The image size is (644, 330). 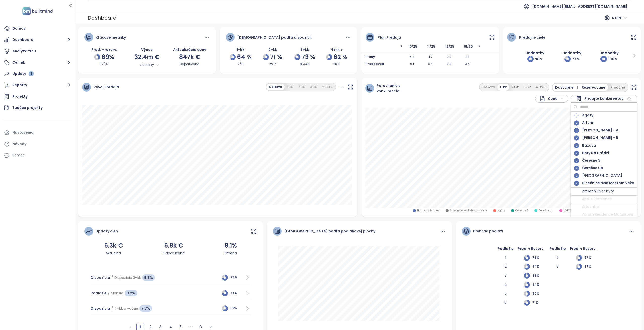 What do you see at coordinates (37, 108) in the screenshot?
I see `a: Budúce projekty` at bounding box center [37, 108].